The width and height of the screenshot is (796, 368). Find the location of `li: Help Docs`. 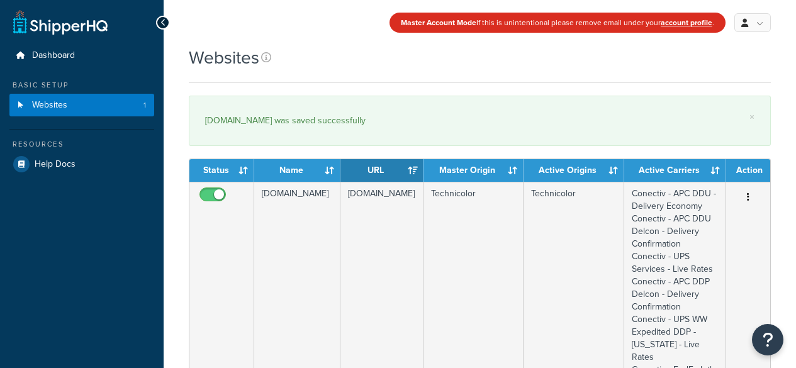

li: Help Docs is located at coordinates (82, 164).